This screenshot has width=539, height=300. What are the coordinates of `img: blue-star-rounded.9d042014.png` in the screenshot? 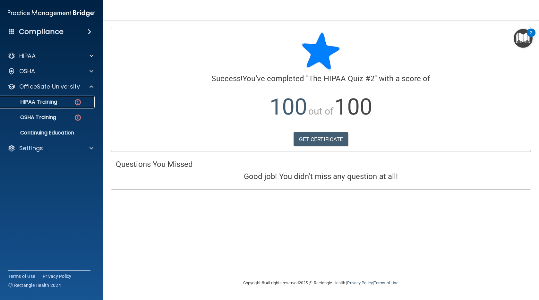 It's located at (321, 51).